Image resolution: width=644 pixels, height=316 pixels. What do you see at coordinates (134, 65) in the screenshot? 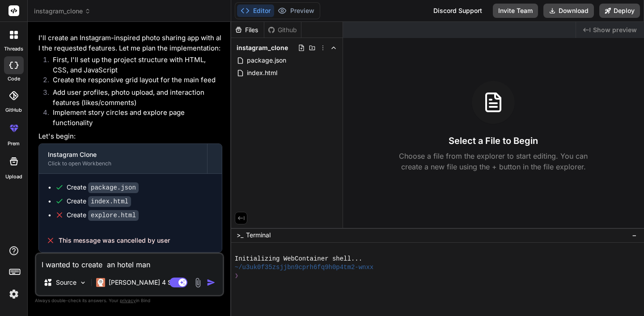
I see `li: First, I'll set up the project structure with HTML, CSS, and JavaScript` at bounding box center [134, 65].